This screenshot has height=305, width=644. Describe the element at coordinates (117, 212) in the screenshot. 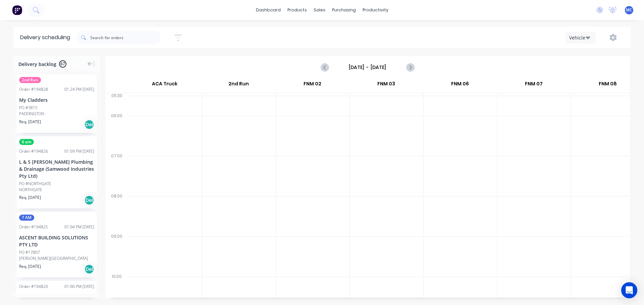

I see `div: 08:00` at that location.